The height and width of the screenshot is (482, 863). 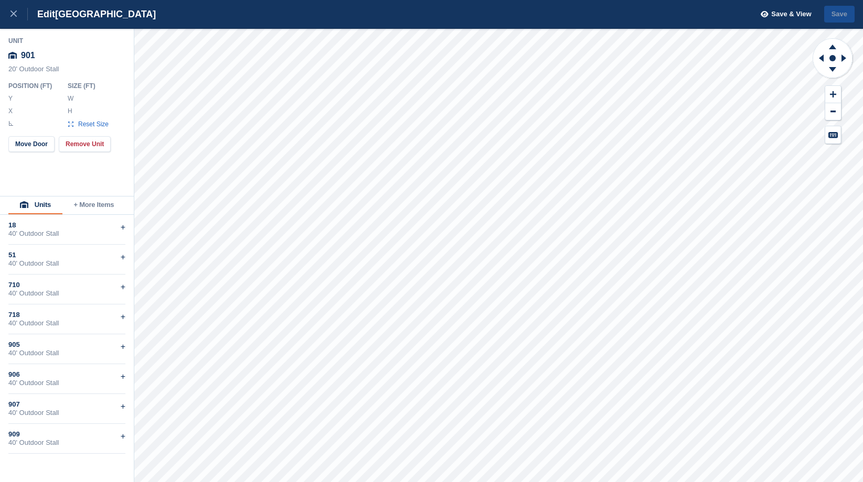 I want to click on label: W, so click(x=70, y=99).